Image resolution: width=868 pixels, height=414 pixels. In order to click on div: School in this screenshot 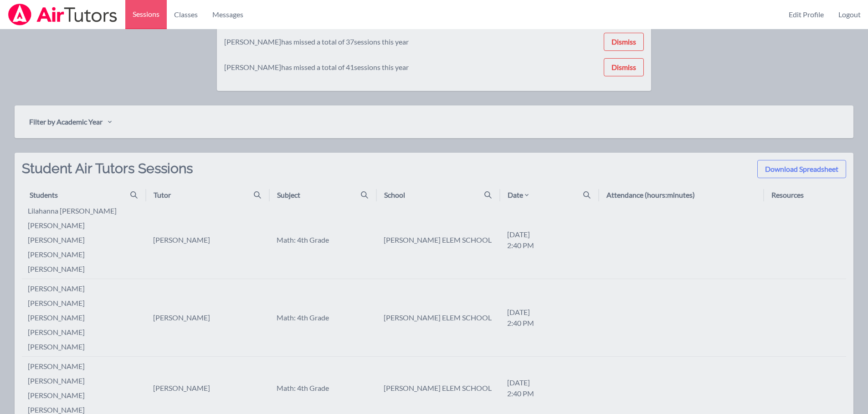, I will do `click(394, 195)`.